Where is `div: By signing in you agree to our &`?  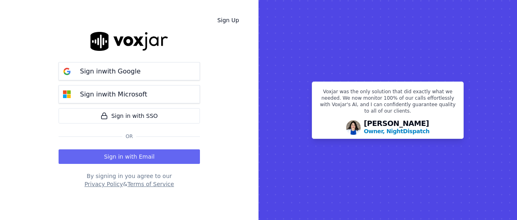 div: By signing in you agree to our & is located at coordinates (129, 180).